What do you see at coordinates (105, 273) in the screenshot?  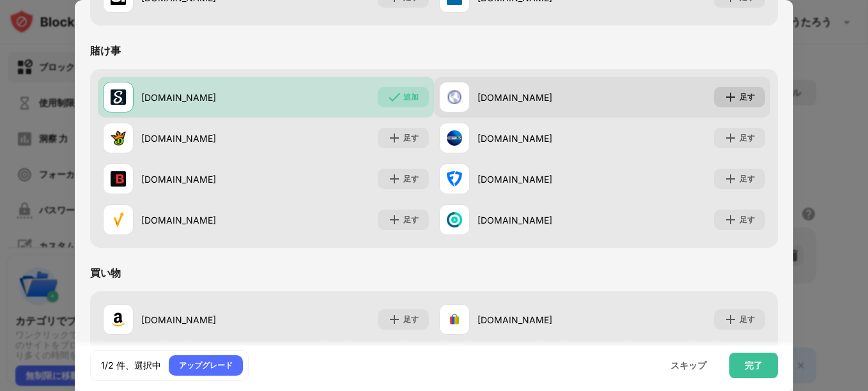 I see `div: 買い物` at bounding box center [105, 273].